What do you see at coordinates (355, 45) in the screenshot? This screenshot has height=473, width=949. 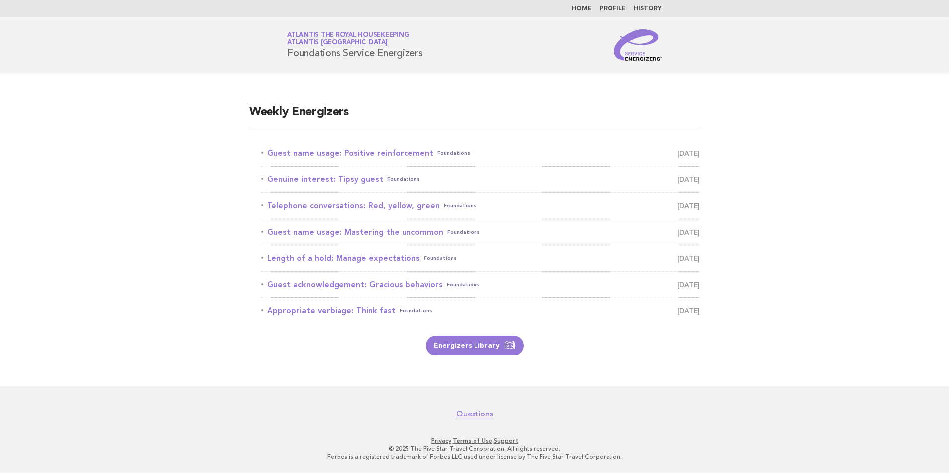 I see `h1: Foundations Service Energizers` at bounding box center [355, 45].